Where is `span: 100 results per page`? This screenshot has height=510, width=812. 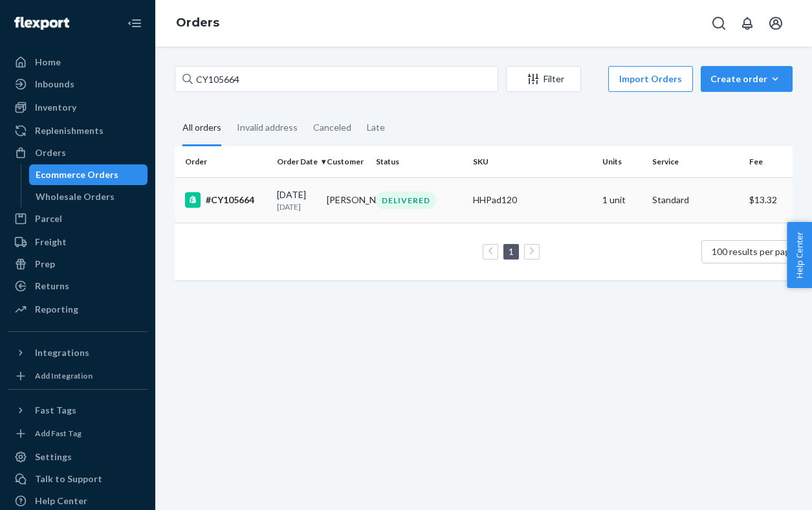
span: 100 results per page is located at coordinates (753, 251).